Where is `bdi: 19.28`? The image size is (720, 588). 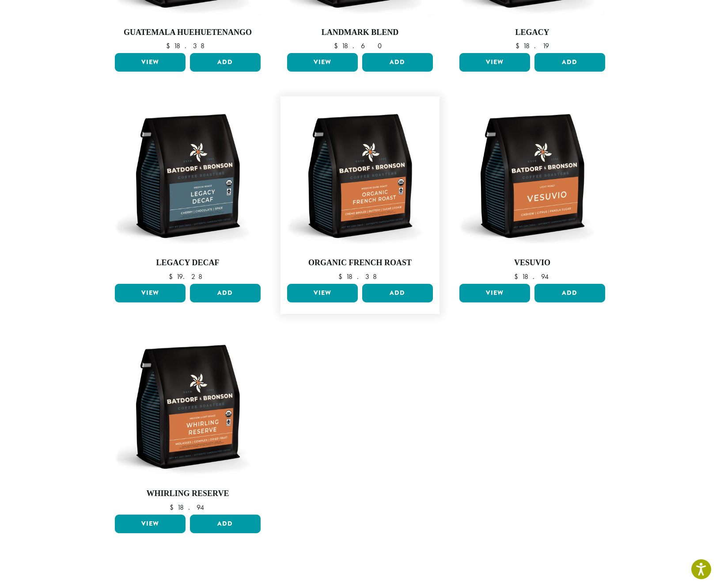 bdi: 19.28 is located at coordinates (188, 276).